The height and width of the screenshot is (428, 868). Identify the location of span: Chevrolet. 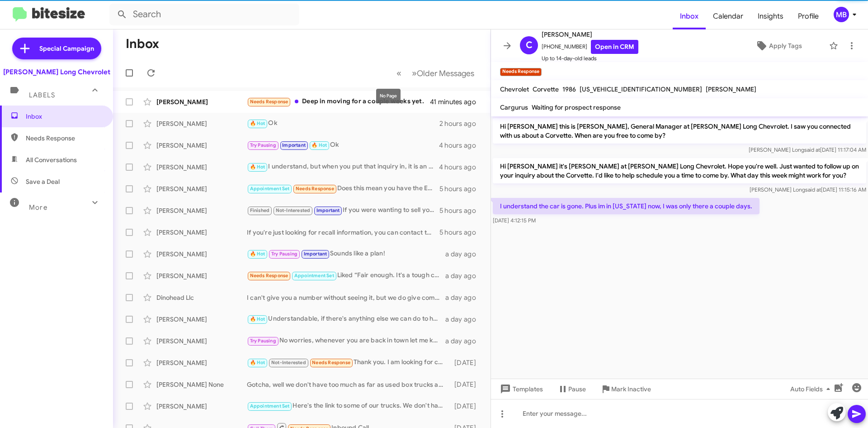
(515, 89).